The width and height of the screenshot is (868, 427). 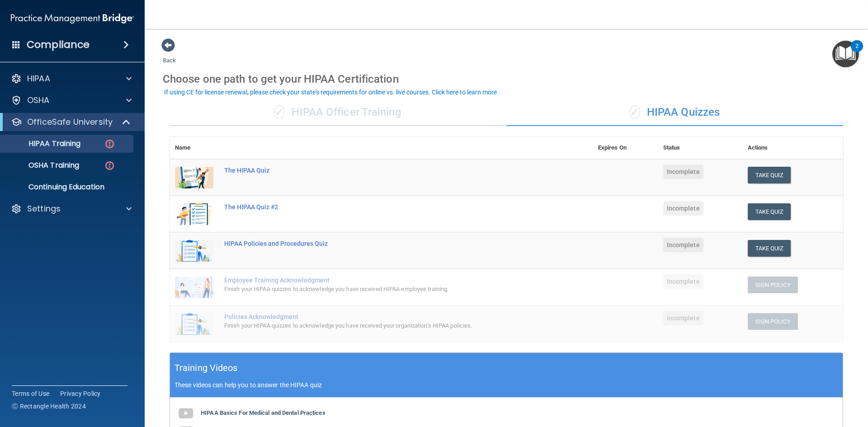 I want to click on div: 2, so click(x=857, y=52).